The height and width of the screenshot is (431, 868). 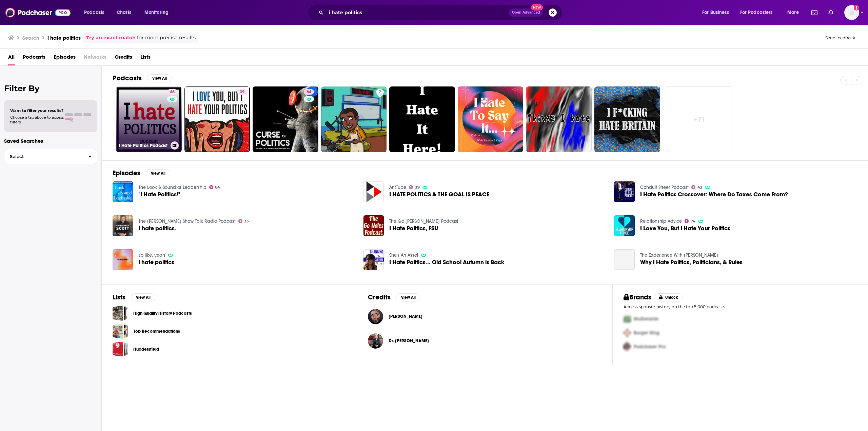 What do you see at coordinates (413, 229) in the screenshot?
I see `span: I Hate Politics, FSU` at bounding box center [413, 229].